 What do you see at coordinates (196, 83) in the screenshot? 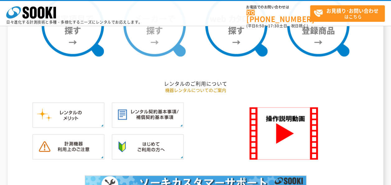
I see `h2: レンタルのご利用について` at bounding box center [196, 83].